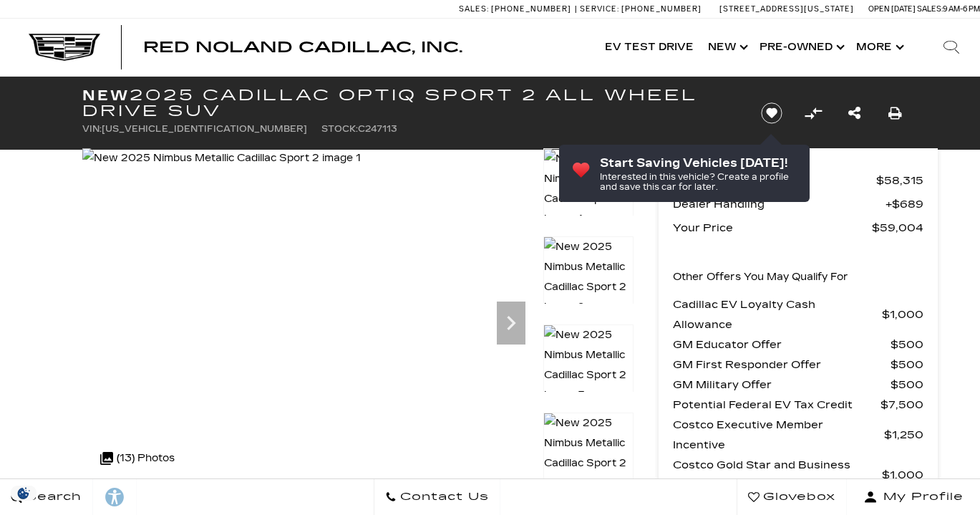  What do you see at coordinates (65, 48) in the screenshot?
I see `a: Cadillac Dark Logo with Cadillac White Text` at bounding box center [65, 48].